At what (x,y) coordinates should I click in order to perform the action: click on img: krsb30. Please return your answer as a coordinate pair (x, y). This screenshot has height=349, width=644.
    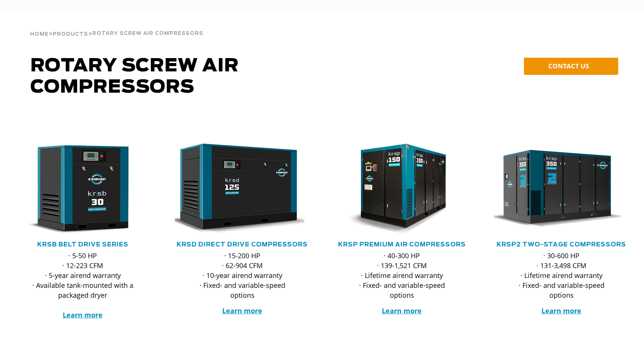
    Looking at the image, I should click on (77, 189).